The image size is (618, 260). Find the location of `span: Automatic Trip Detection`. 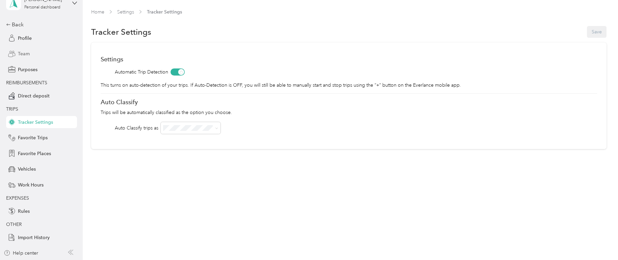

span: Automatic Trip Detection is located at coordinates (142, 72).